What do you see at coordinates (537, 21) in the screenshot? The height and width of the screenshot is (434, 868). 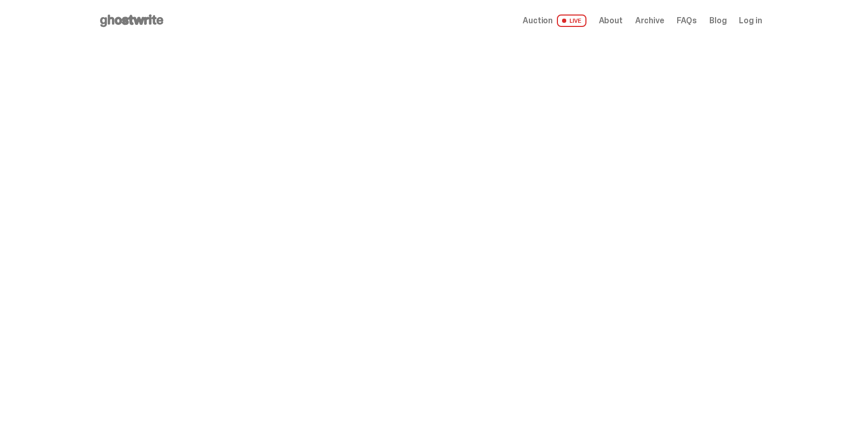 I see `span: Auction` at bounding box center [537, 21].